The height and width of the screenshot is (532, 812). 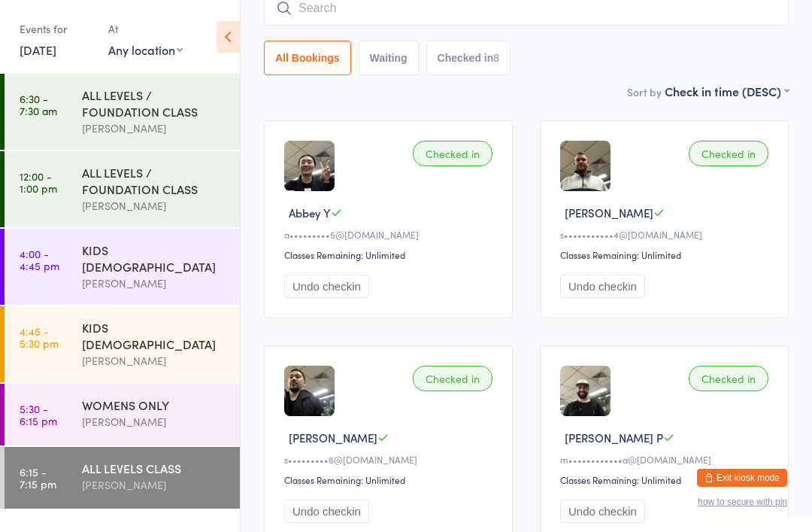 What do you see at coordinates (309, 390) in the screenshot?
I see `img: image1717659494.png` at bounding box center [309, 390].